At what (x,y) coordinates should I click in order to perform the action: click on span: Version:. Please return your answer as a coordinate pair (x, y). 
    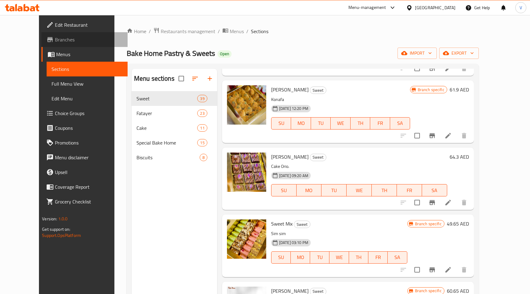
    Looking at the image, I should click on (49, 219).